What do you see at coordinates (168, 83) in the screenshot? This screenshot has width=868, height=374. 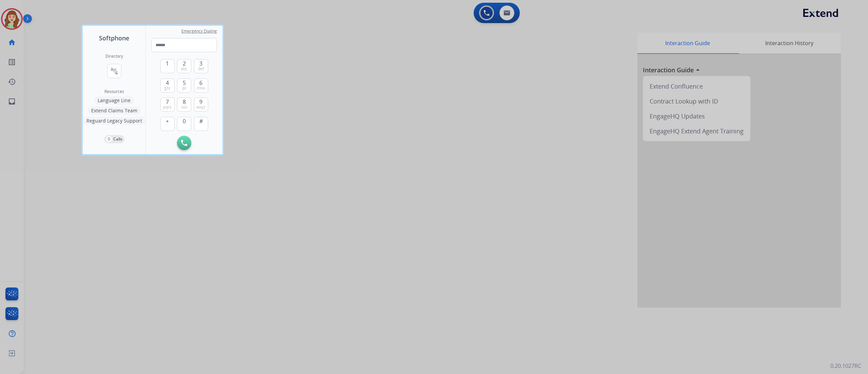 I see `span: 4` at bounding box center [168, 83].